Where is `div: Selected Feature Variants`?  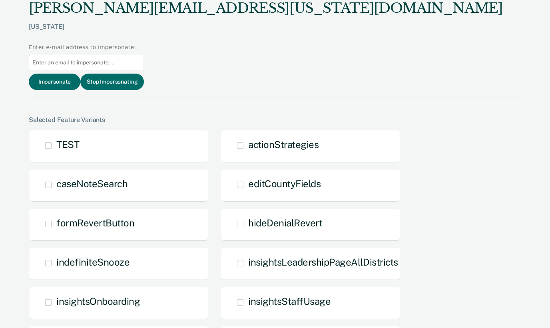
div: Selected Feature Variants is located at coordinates (273, 120).